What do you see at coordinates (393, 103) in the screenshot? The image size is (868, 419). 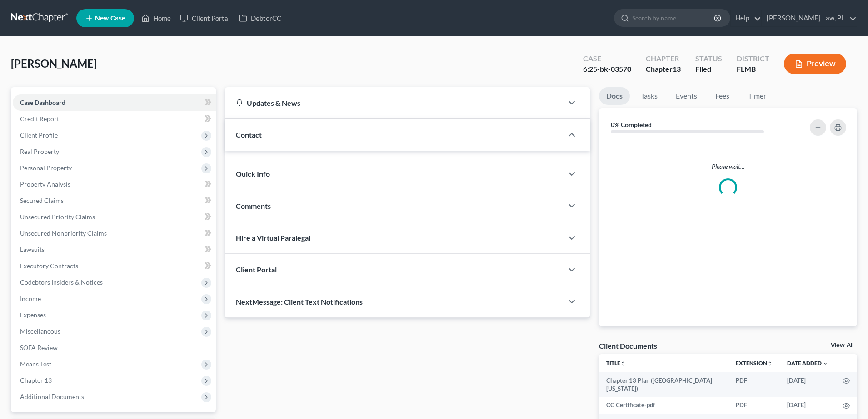 I see `div: Updates & News` at bounding box center [393, 103].